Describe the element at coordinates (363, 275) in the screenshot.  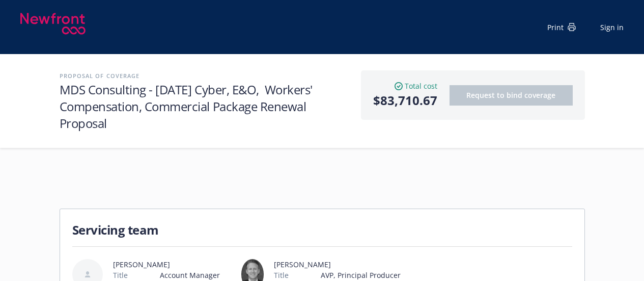
I see `span: AVP, Principal Producer` at that location.